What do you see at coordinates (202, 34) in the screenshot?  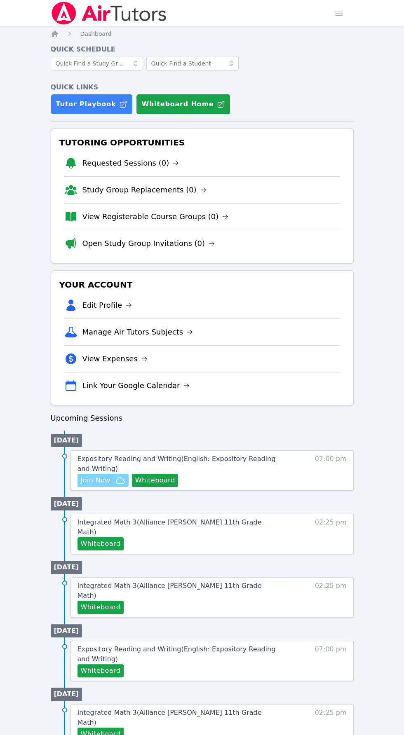 I see `nav: Breadcrumb` at bounding box center [202, 34].